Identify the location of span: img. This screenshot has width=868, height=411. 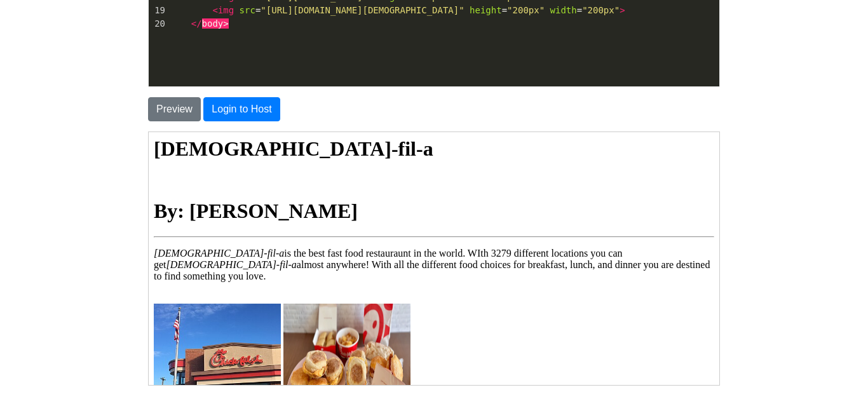
(226, 10).